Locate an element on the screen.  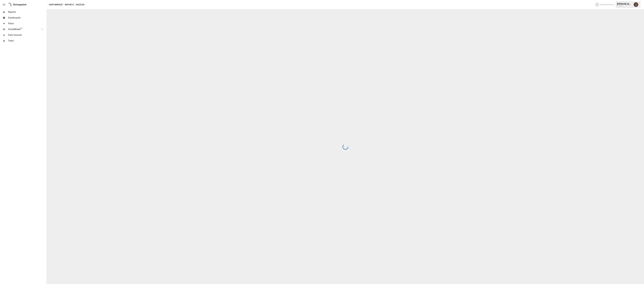
button: Jon Wedel is located at coordinates (636, 4).